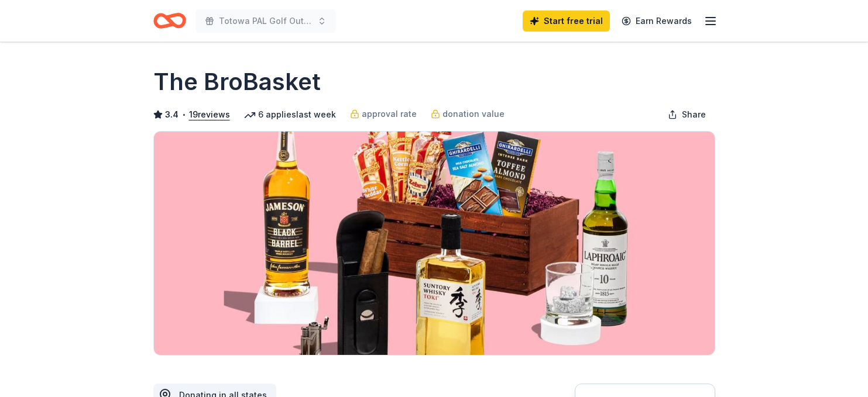 This screenshot has height=397, width=868. What do you see at coordinates (657, 21) in the screenshot?
I see `a: Earn Rewards` at bounding box center [657, 21].